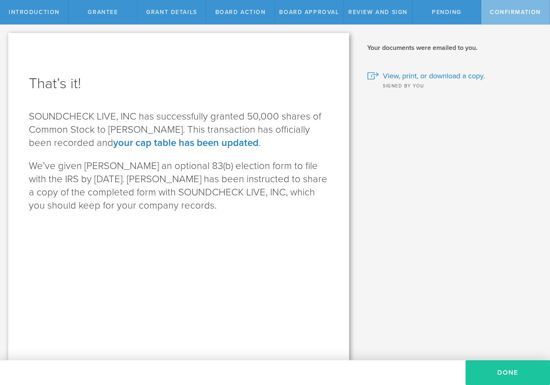 The image size is (550, 385). What do you see at coordinates (378, 12) in the screenshot?
I see `span: Review and Sign` at bounding box center [378, 12].